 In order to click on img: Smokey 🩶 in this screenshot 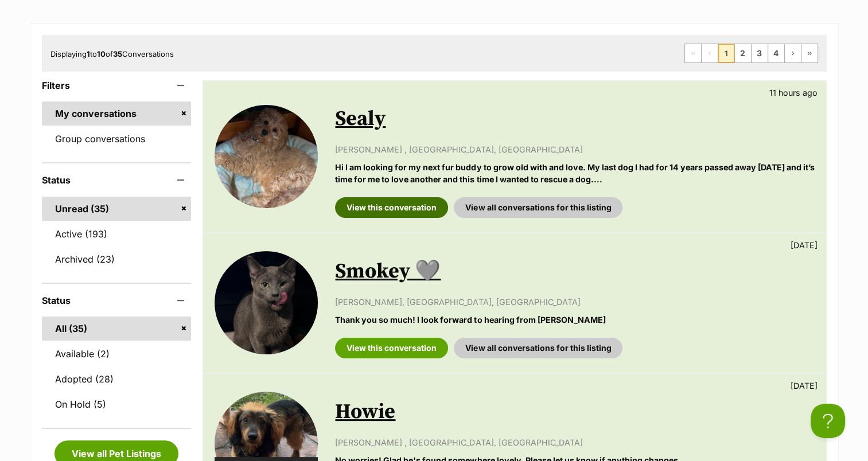, I will do `click(266, 303)`.